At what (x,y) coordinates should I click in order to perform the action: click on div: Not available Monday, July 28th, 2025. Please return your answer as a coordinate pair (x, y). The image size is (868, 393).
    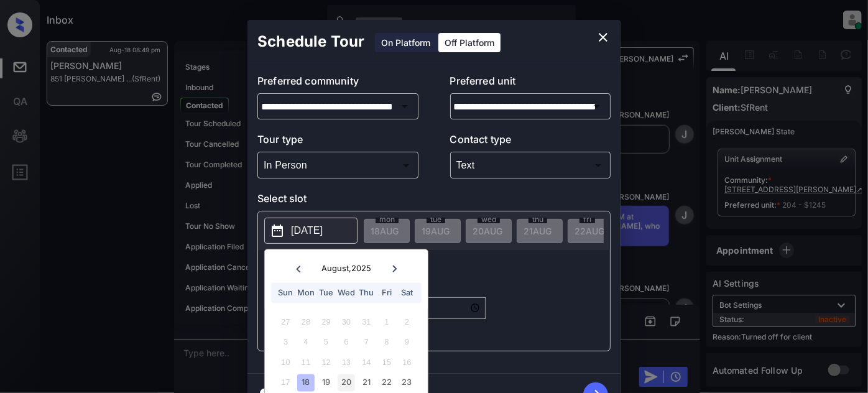
    Looking at the image, I should click on (305, 322).